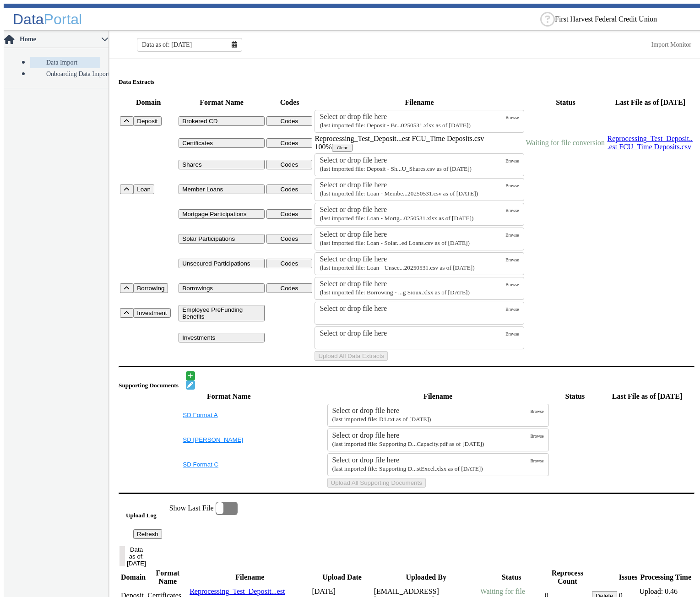 The height and width of the screenshot is (597, 700). What do you see at coordinates (65, 74) in the screenshot?
I see `a: Onboarding Data Import` at bounding box center [65, 74].